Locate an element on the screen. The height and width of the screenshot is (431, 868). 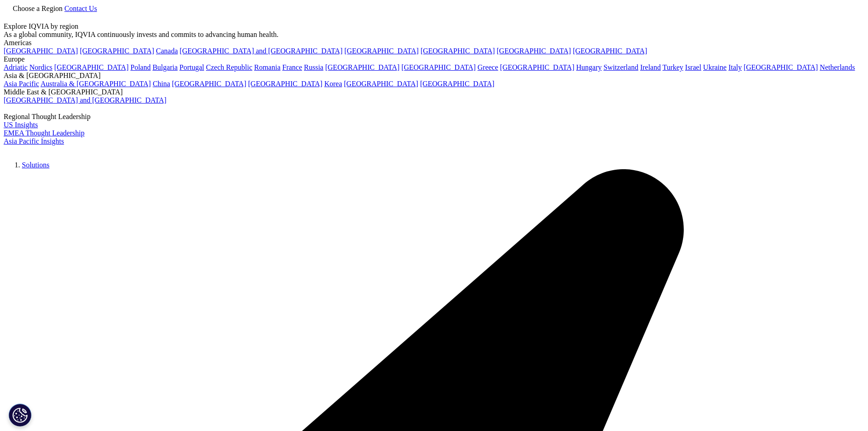
div: Americas is located at coordinates (434, 43).